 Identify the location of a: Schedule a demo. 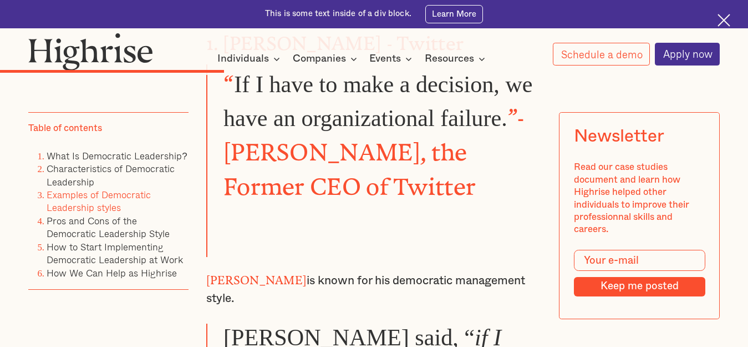
(602, 54).